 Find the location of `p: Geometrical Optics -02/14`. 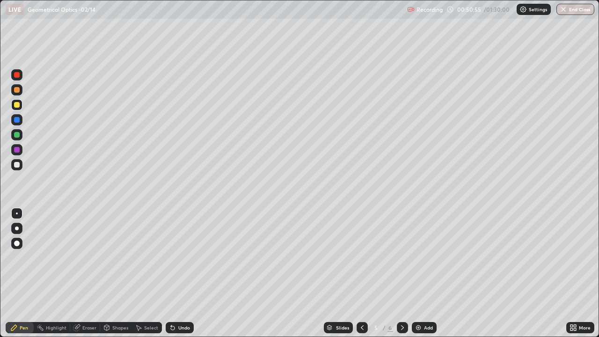

p: Geometrical Optics -02/14 is located at coordinates (61, 9).